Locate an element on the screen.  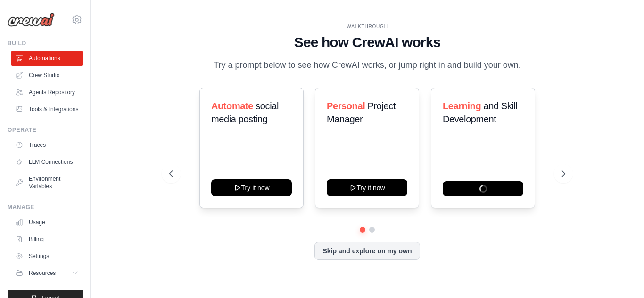
span: Personal is located at coordinates (345, 106).